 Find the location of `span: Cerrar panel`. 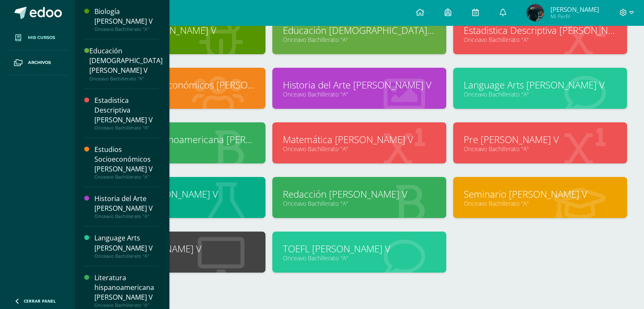

span: Cerrar panel is located at coordinates (40, 301).